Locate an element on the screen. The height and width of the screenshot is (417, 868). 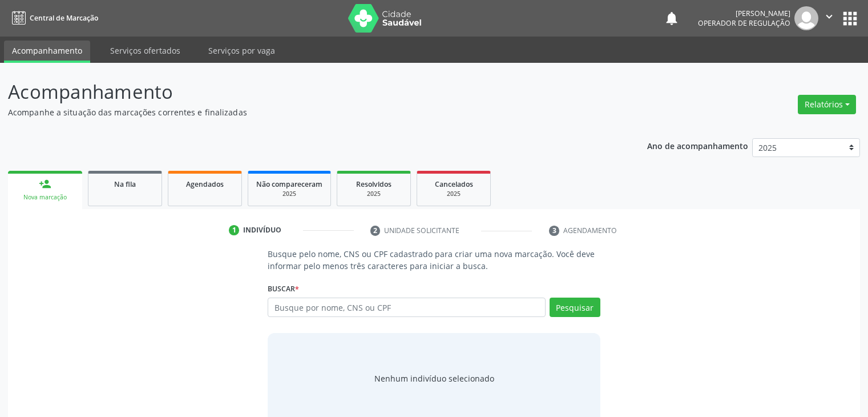
span: Central de Marcação is located at coordinates (64, 18).